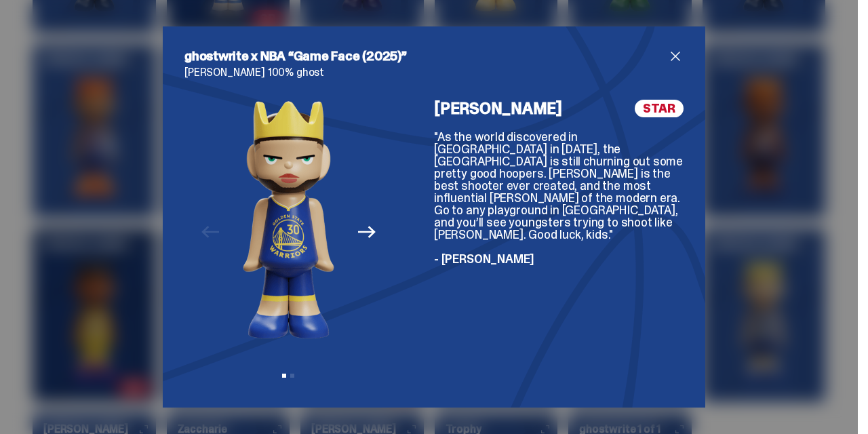 The image size is (868, 434). Describe the element at coordinates (675, 57) in the screenshot. I see `button: close` at that location.